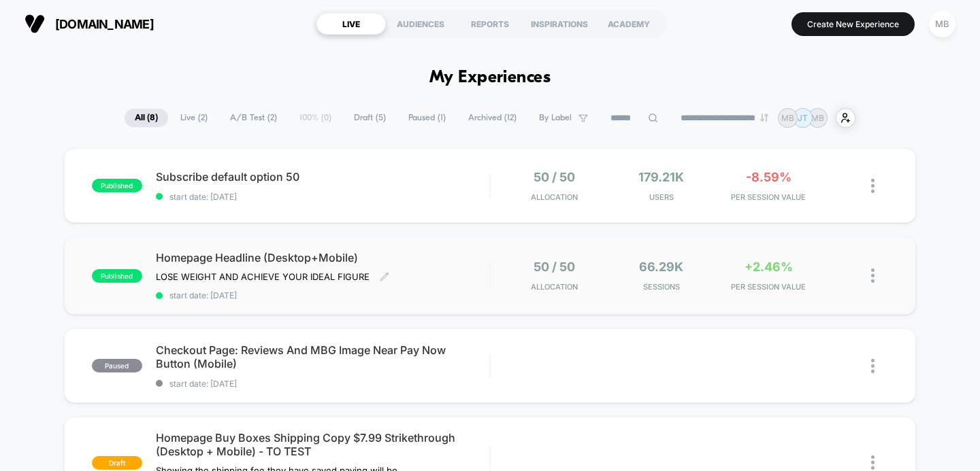 The image size is (980, 471). Describe the element at coordinates (490, 77) in the screenshot. I see `h1: My Experiences` at that location.